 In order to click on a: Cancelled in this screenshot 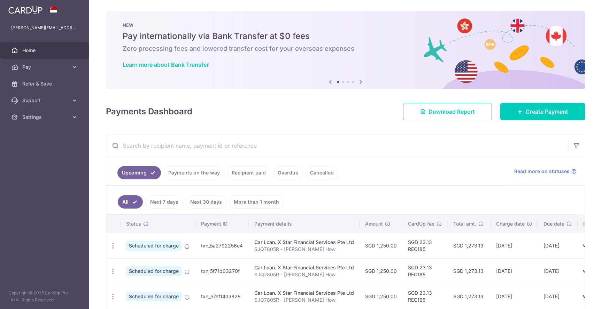, I will do `click(322, 173)`.